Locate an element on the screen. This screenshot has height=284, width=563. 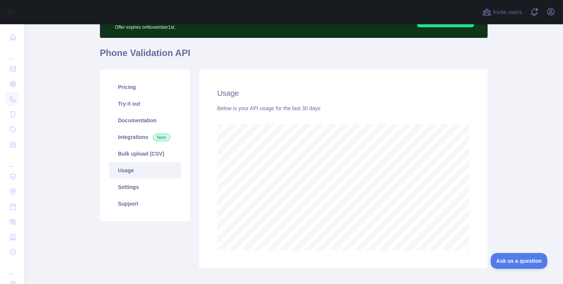
a: Support is located at coordinates (145, 204).